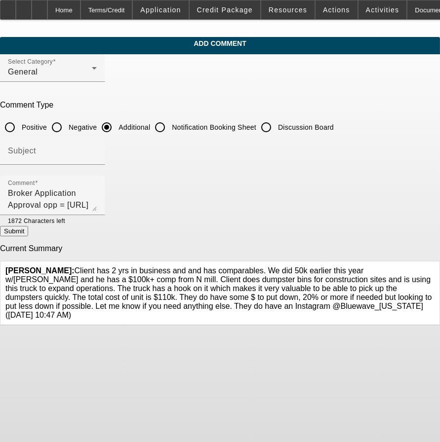 Image resolution: width=440 pixels, height=442 pixels. Describe the element at coordinates (22, 151) in the screenshot. I see `mat-label: Subject` at that location.